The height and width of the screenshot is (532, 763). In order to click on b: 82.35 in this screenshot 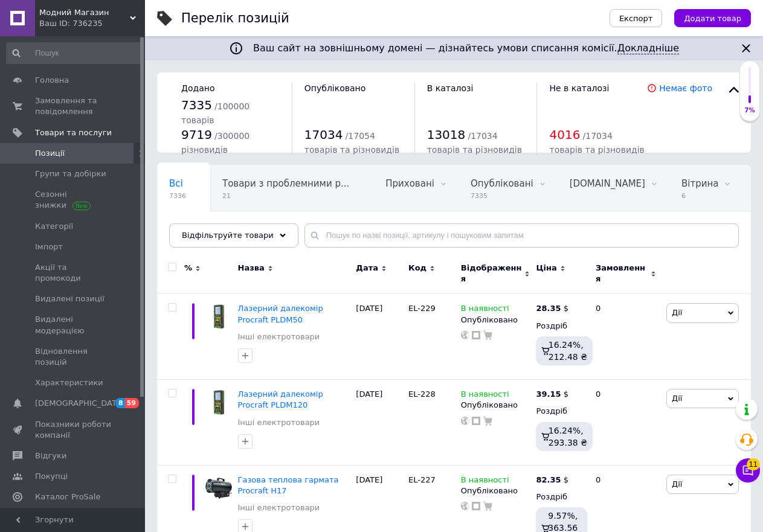, I will do `click(548, 479)`.